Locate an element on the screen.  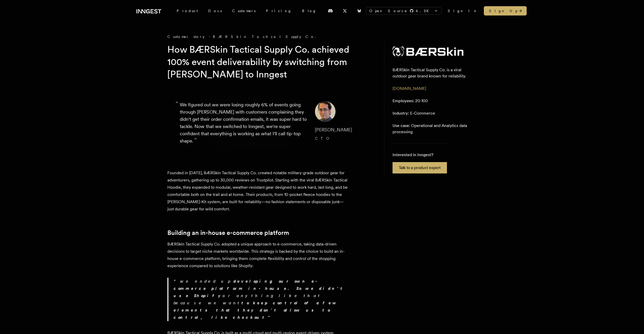
p: 20-100 is located at coordinates (410, 101).